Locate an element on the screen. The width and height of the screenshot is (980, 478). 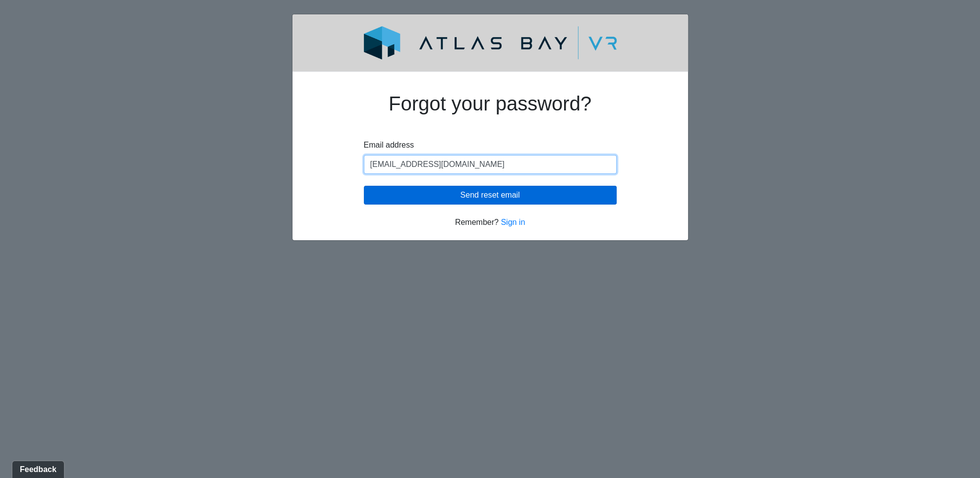
a: Sign in is located at coordinates (512, 222).